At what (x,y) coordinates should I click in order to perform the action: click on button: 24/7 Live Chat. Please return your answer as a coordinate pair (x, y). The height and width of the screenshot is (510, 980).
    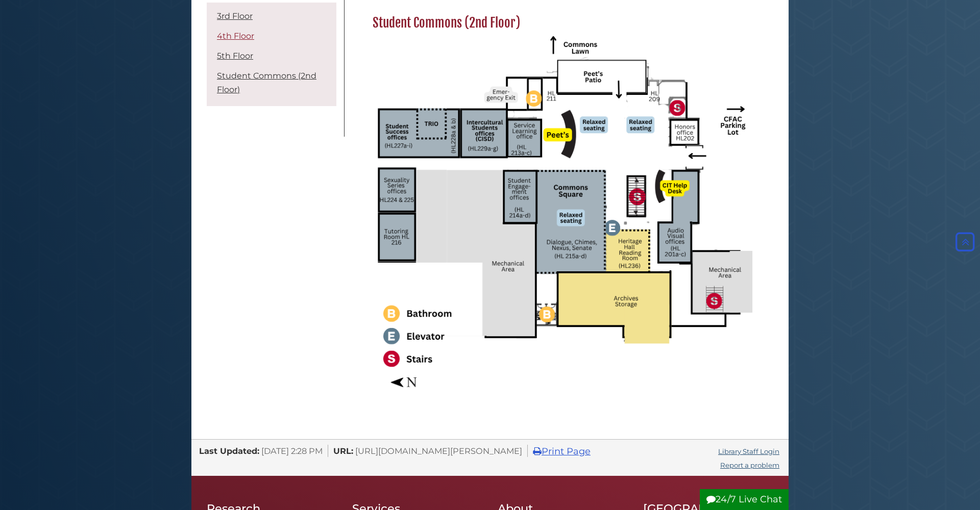
    Looking at the image, I should click on (744, 499).